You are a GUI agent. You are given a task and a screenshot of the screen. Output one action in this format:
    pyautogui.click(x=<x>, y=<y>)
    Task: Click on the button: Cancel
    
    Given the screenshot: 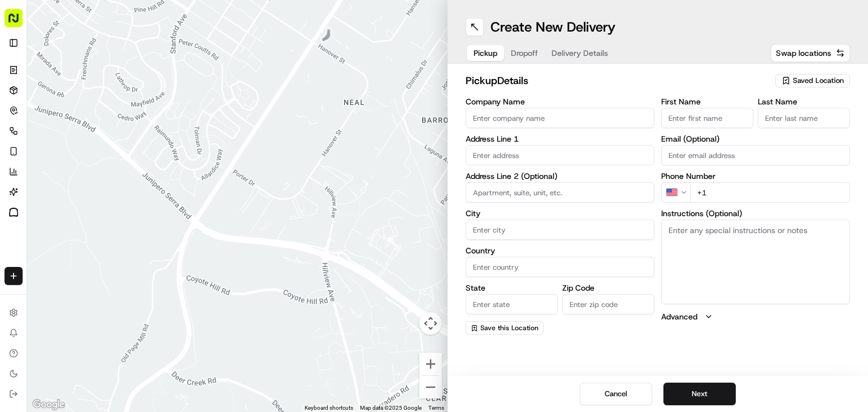 What is the action you would take?
    pyautogui.click(x=616, y=395)
    